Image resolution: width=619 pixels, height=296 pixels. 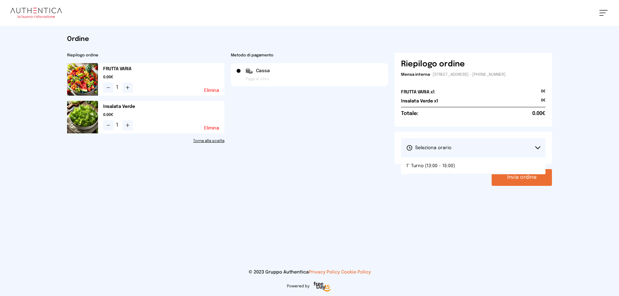 What do you see at coordinates (310, 273) in the screenshot?
I see `p: © 2023 Gruppo Authentica` at bounding box center [310, 273].